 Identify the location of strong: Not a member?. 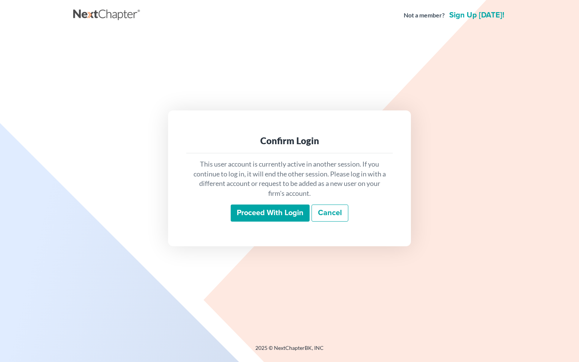
(424, 15).